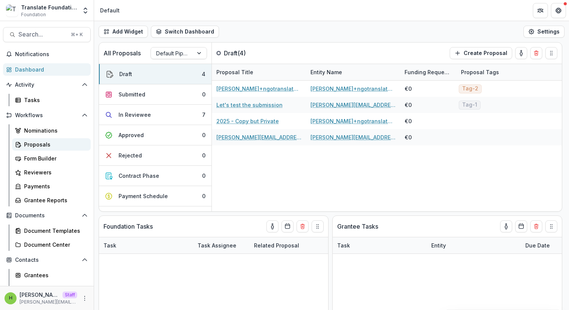  Describe the element at coordinates (204, 74) in the screenshot. I see `div: 4` at that location.